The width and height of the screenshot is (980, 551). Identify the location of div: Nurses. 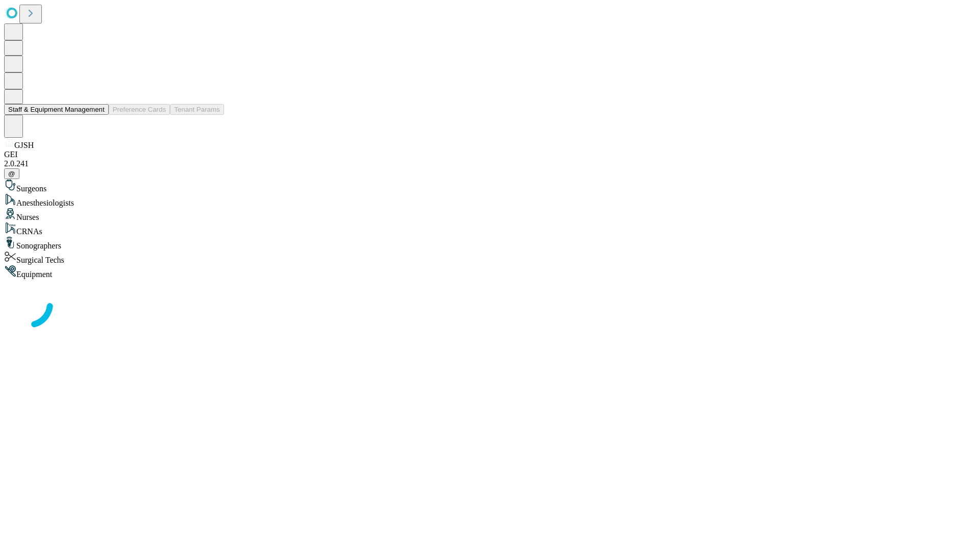
(490, 214).